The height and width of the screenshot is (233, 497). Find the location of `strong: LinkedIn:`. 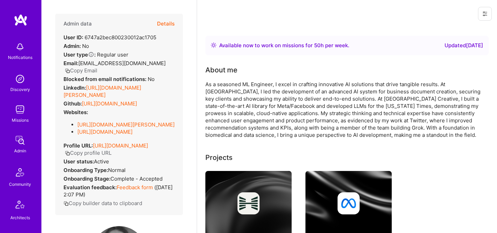

strong: LinkedIn: is located at coordinates (75, 88).